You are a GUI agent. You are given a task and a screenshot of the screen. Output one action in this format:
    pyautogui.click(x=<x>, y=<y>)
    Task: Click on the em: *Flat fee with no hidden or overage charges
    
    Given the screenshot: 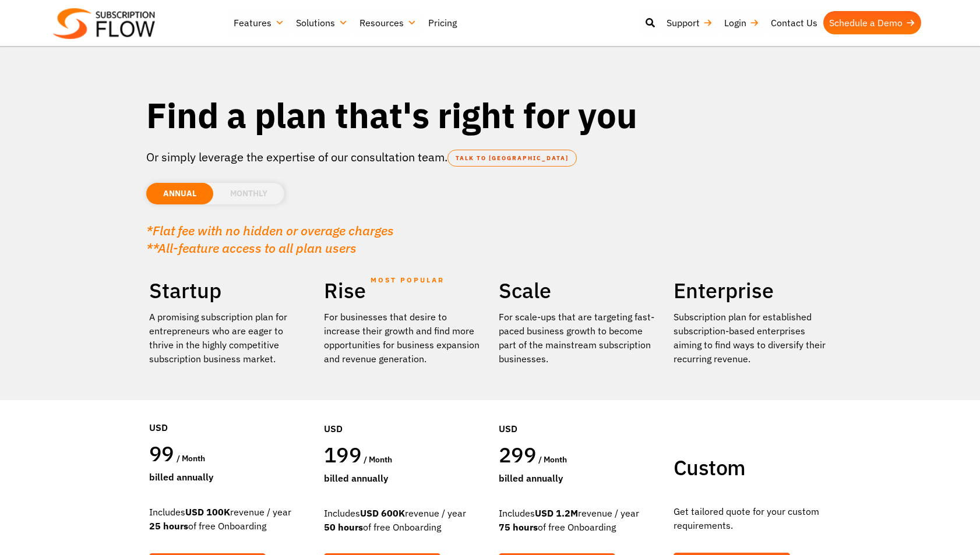 What is the action you would take?
    pyautogui.click(x=270, y=230)
    